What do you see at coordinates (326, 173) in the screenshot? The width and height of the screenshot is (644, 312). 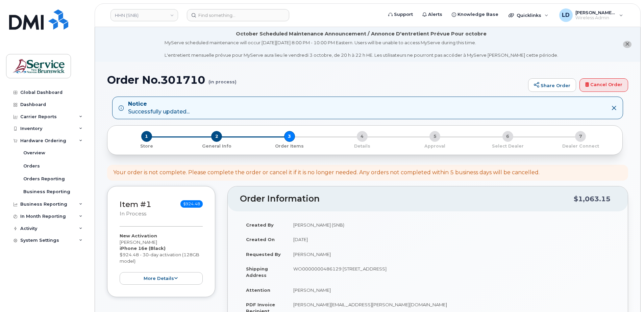 I see `div: Your order is not complete. Please complete the order or cancel it if it is no longer needed. Any...` at bounding box center [326, 173].